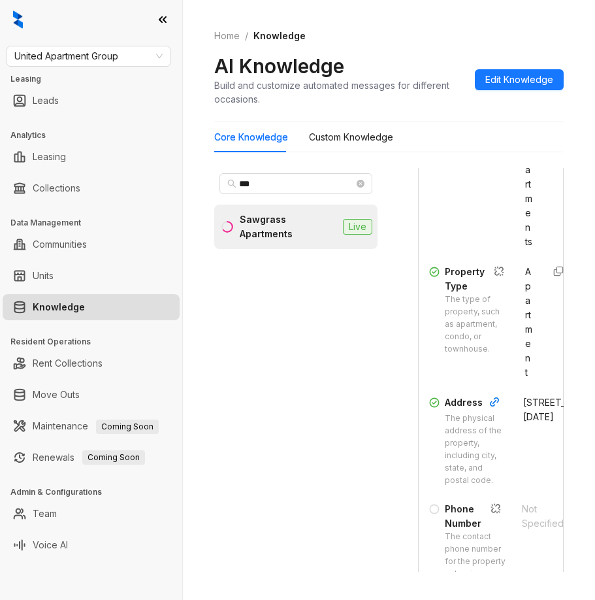  Describe the element at coordinates (91, 363) in the screenshot. I see `li: Rent Collections` at that location.